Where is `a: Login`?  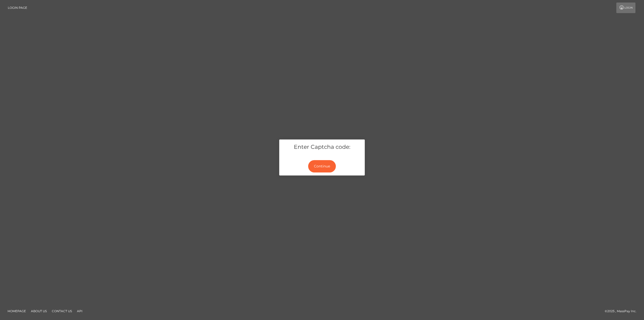 a: Login is located at coordinates (626, 8).